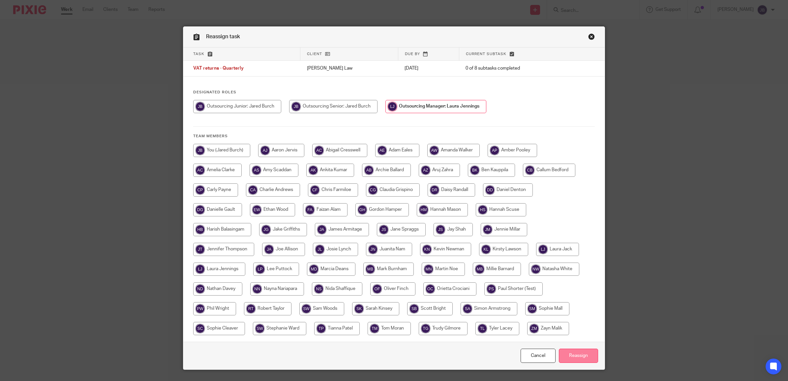  What do you see at coordinates (218, 69) in the screenshot?
I see `span: VAT returns - Quarterly` at bounding box center [218, 69].